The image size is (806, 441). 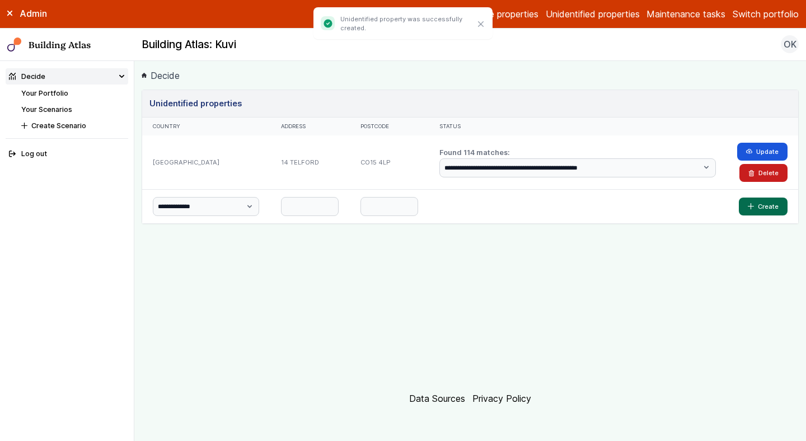 I want to click on button: Create Scenario, so click(x=73, y=125).